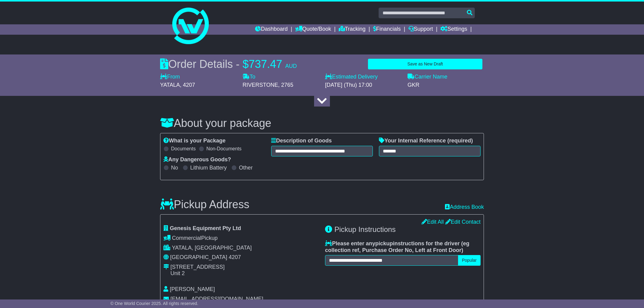  What do you see at coordinates (235, 257) in the screenshot?
I see `span: 4207` at bounding box center [235, 257].